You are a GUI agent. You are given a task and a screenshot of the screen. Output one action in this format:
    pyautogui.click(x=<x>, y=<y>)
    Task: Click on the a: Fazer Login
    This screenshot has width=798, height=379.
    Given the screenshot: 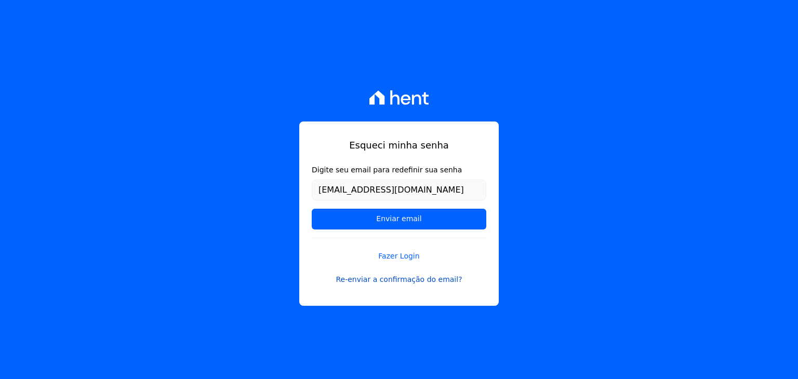 What is the action you would take?
    pyautogui.click(x=399, y=250)
    